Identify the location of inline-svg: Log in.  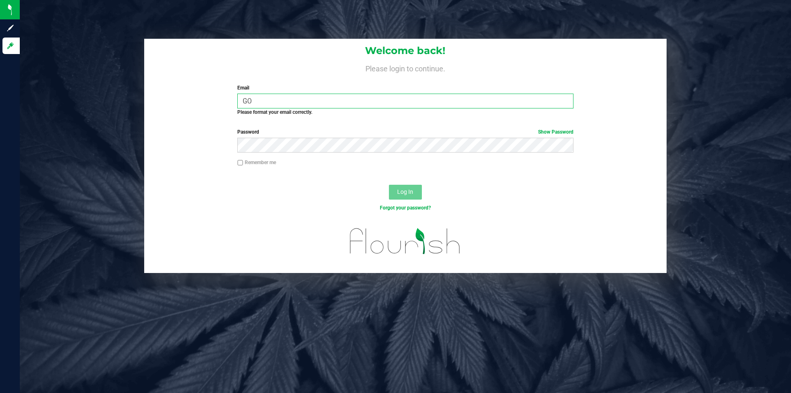
(10, 46).